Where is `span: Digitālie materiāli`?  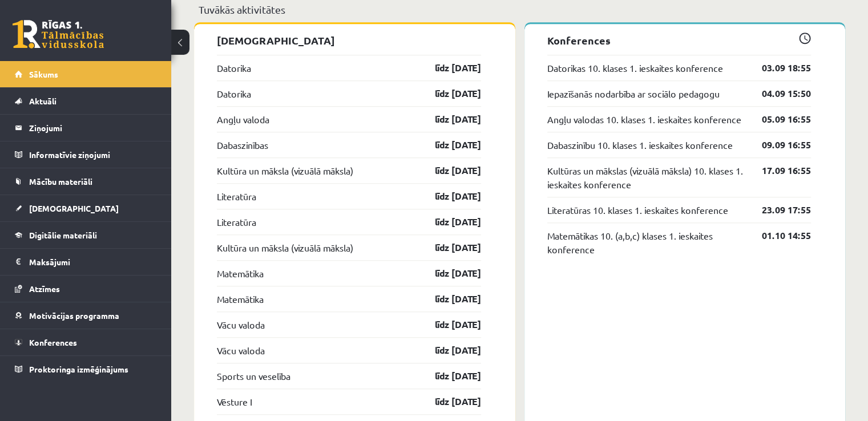 span: Digitālie materiāli is located at coordinates (63, 235).